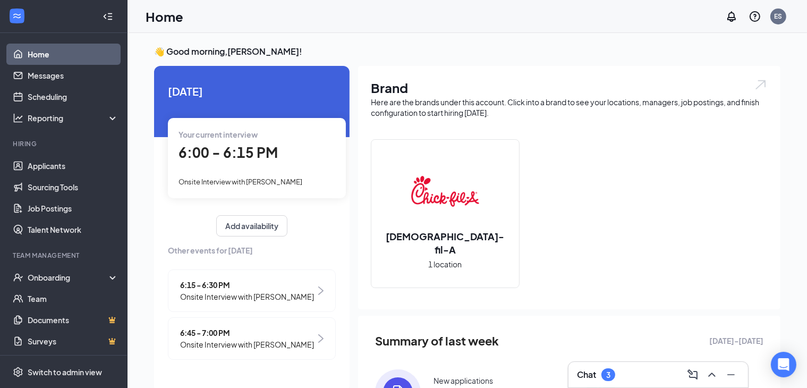 The width and height of the screenshot is (807, 388). Describe the element at coordinates (569, 107) in the screenshot. I see `div: Here are the brands under this account. Click into a brand to see your locations, managers, job p...` at that location.